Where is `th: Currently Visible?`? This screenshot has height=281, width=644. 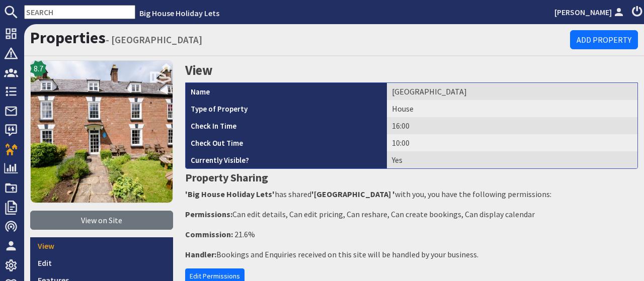
th: Currently Visible? is located at coordinates (286, 160).